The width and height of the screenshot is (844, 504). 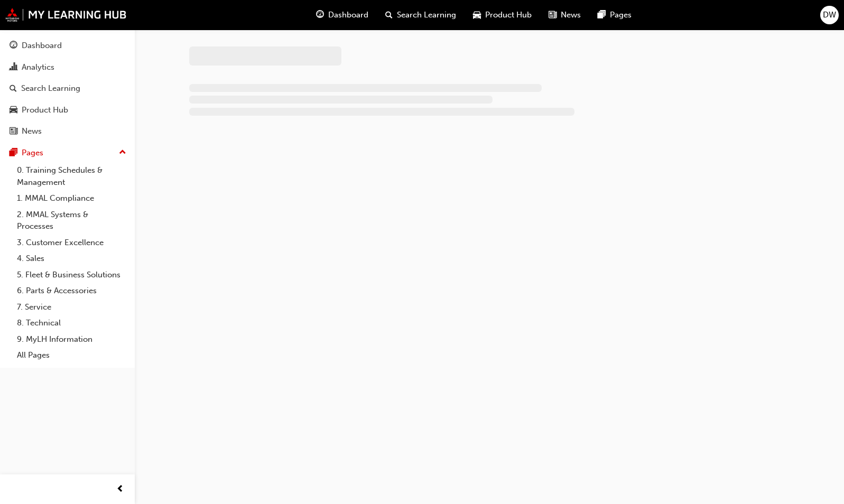 What do you see at coordinates (72, 323) in the screenshot?
I see `a: 8. Technical` at bounding box center [72, 323].